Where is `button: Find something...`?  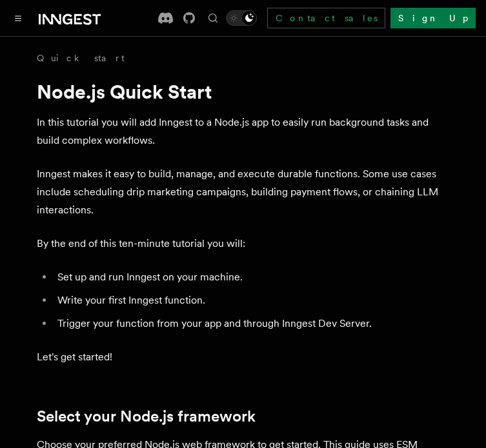
button: Find something... is located at coordinates (213, 18).